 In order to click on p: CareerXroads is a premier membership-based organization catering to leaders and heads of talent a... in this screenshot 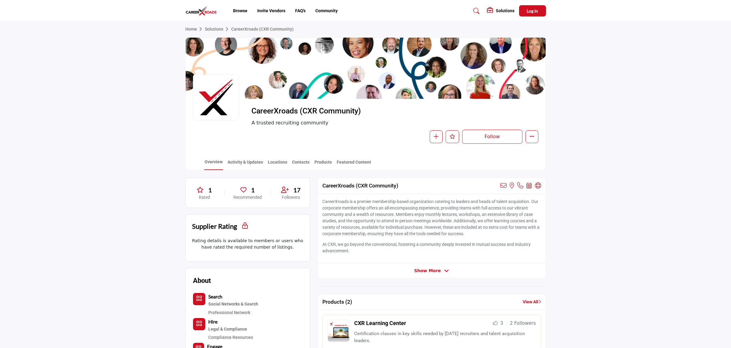, I will do `click(432, 218)`.